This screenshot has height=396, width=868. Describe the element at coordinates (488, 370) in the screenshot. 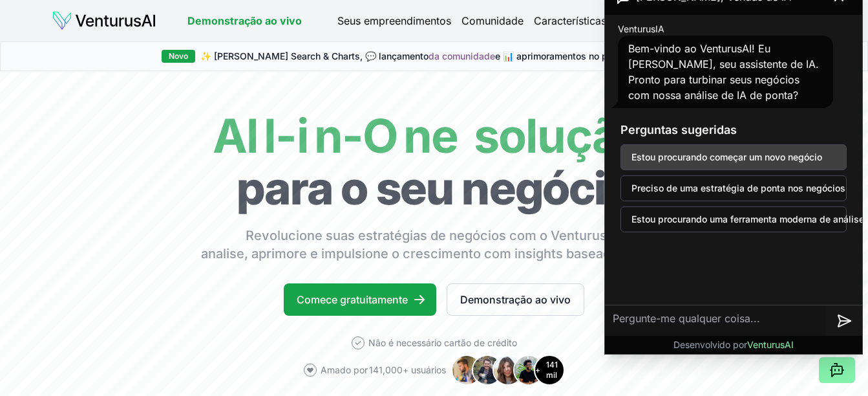

I see `img: Avatar 2` at that location.